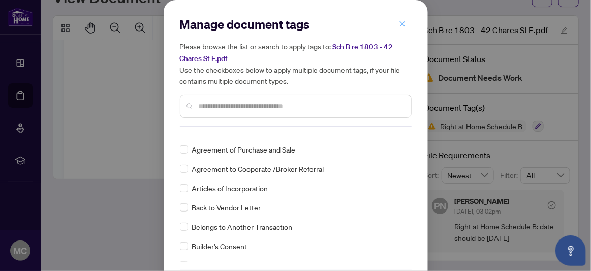  What do you see at coordinates (227, 207) in the screenshot?
I see `span: Back to Vendor Letter` at bounding box center [227, 207].